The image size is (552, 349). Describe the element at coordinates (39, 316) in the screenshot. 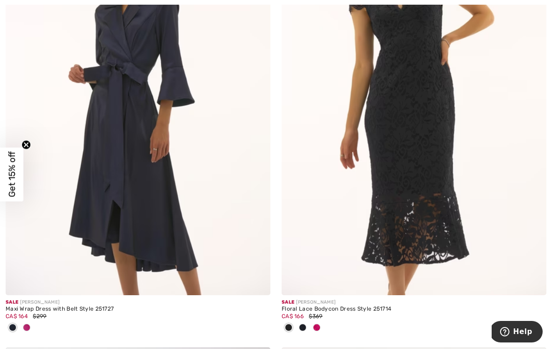

I see `span: $299` at that location.